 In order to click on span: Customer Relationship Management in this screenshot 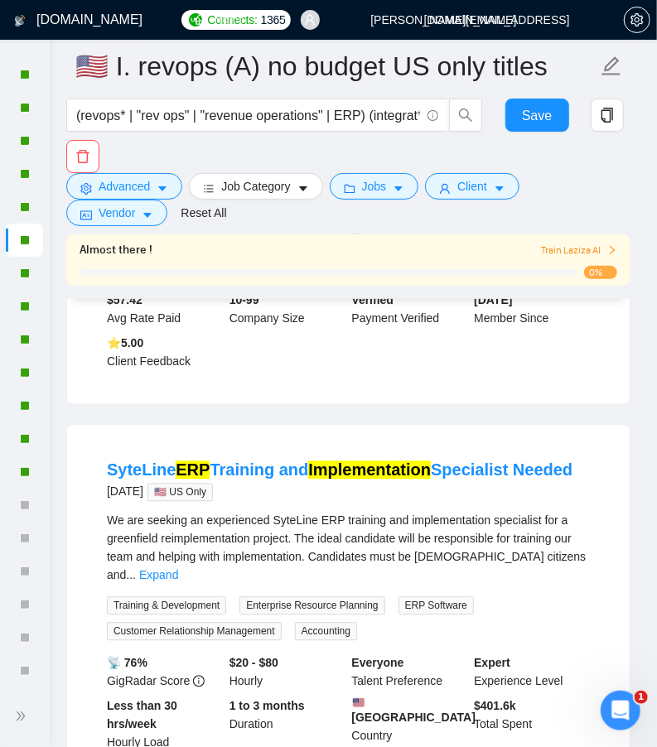, I will do `click(194, 632)`.